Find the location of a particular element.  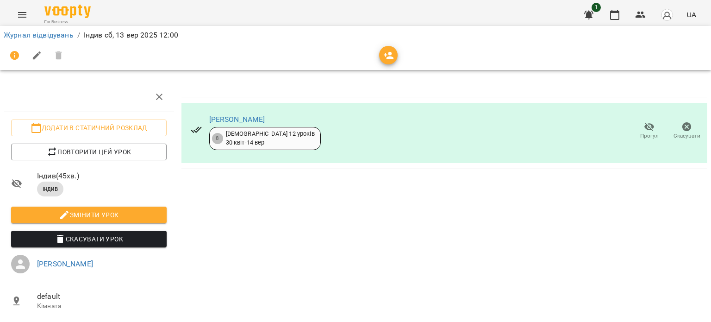

button: Скасувати is located at coordinates (686, 131).